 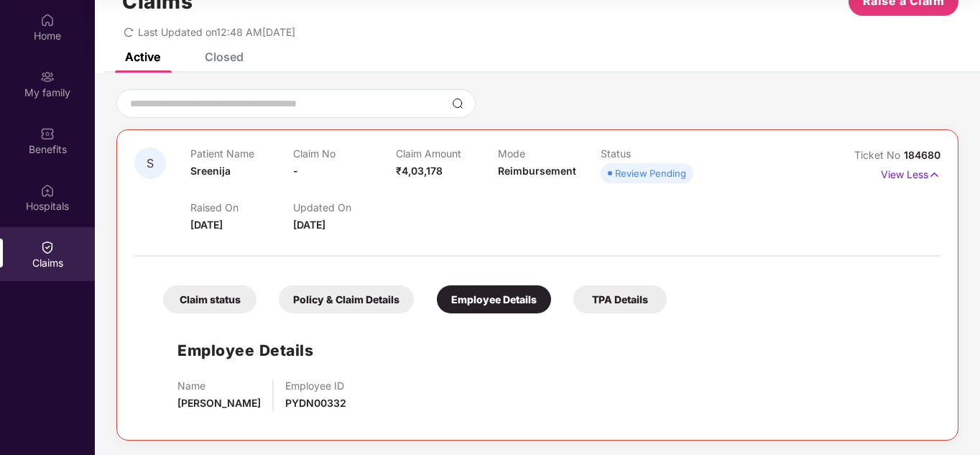 I want to click on img: svg+xml;base64,PHN2ZyBpZD0iQ2xhaW0iIHhtbG5zPSJodHRwOi8vd3d3LnczLm9yZy8yMDAwL3N2ZyIgd2lkdGg9IjIwIi..., so click(x=48, y=247).